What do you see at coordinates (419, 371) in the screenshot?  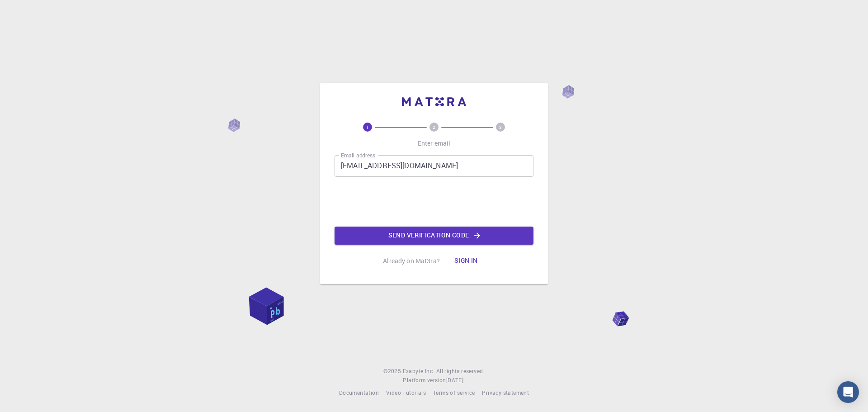 I see `a: Exabyte Inc.` at bounding box center [419, 371].